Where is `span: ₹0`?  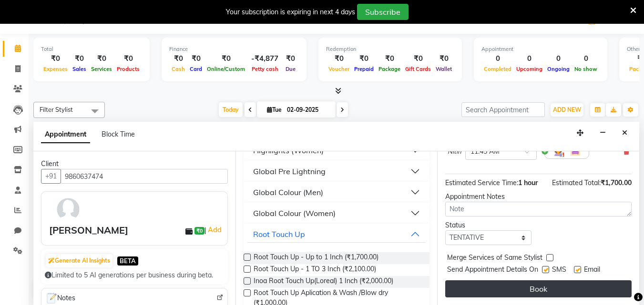 span: ₹0 is located at coordinates (199, 231).